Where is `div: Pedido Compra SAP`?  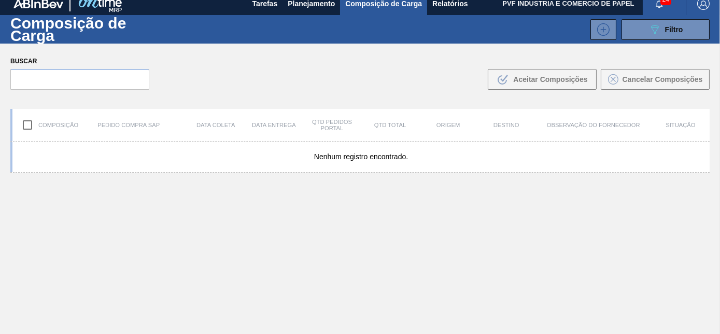 div: Pedido Compra SAP is located at coordinates (129, 125).